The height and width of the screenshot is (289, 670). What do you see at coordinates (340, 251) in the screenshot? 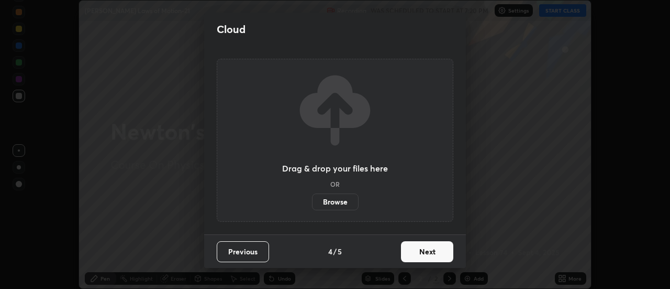
I see `h4: 5` at bounding box center [340, 251].